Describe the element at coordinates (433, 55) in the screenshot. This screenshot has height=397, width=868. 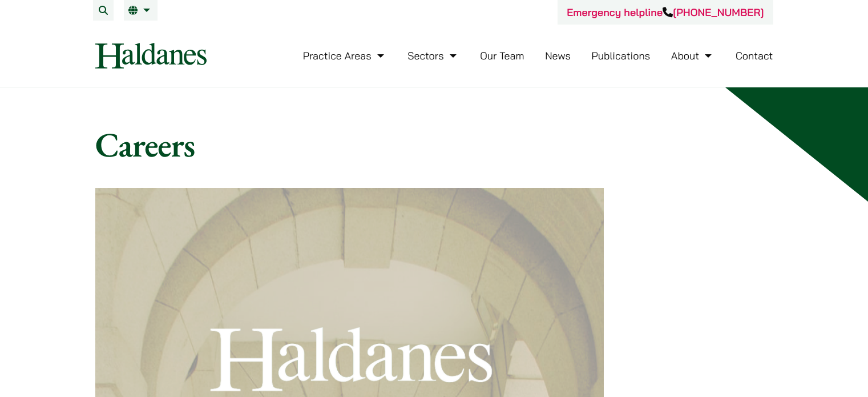
I see `a: Sectors` at that location.